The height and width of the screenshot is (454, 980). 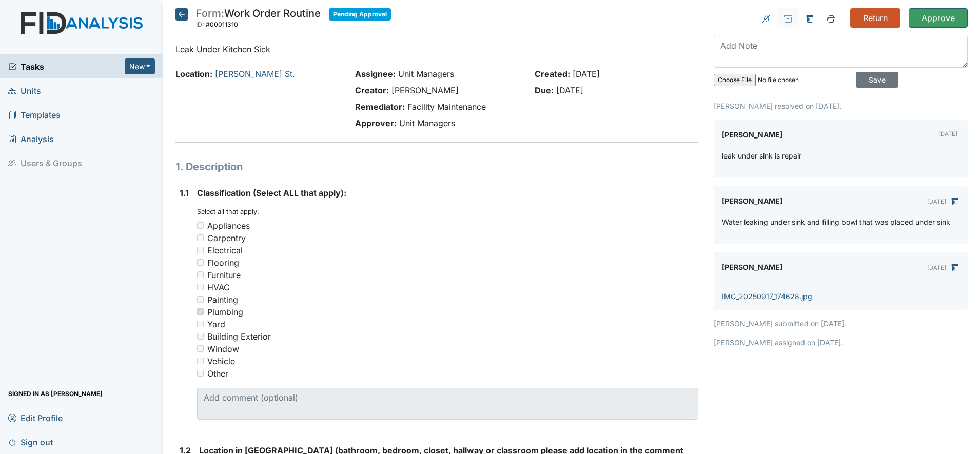 What do you see at coordinates (225, 311) in the screenshot?
I see `div: Plumbing` at bounding box center [225, 311].